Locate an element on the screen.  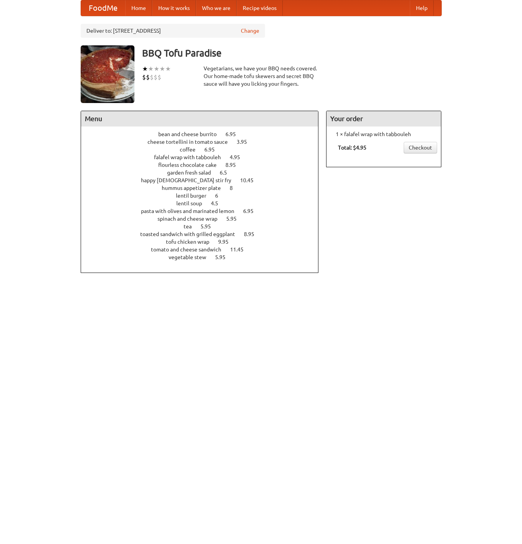
span: pasta with olives and marinated lemon is located at coordinates (191, 211).